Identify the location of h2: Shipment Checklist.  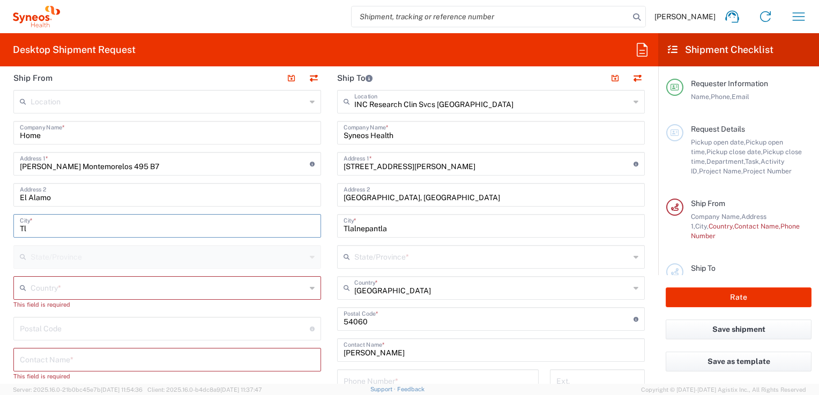
(720, 50).